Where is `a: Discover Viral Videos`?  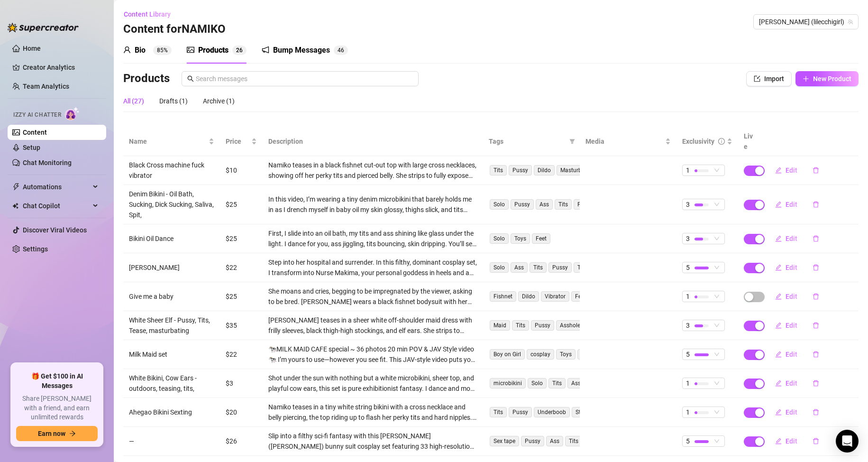 a: Discover Viral Videos is located at coordinates (54, 230).